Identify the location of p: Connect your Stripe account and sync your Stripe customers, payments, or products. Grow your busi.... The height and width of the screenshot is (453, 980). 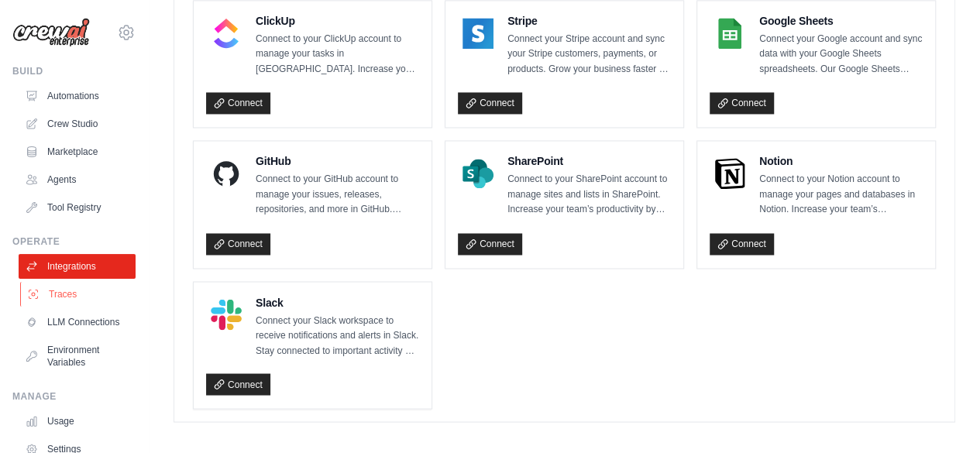
(589, 54).